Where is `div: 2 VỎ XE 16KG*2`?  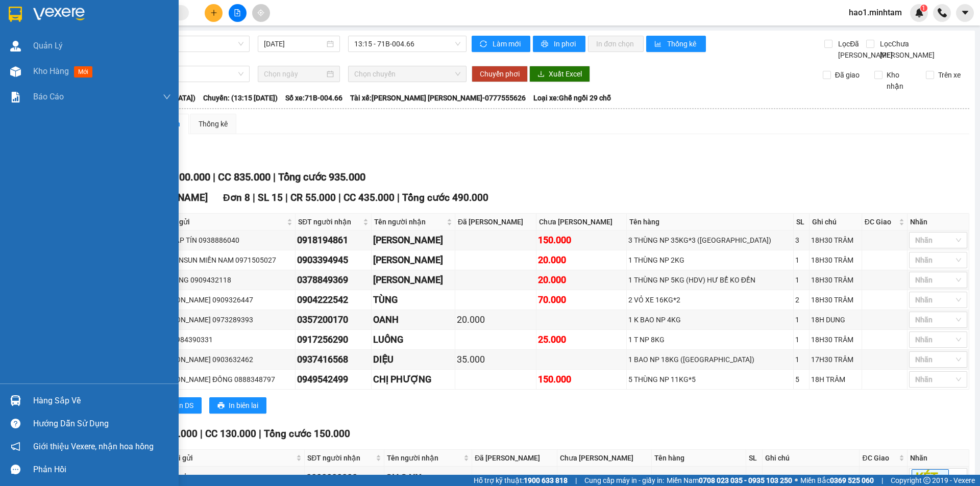
div: 2 VỎ XE 16KG*2 is located at coordinates (710, 300).